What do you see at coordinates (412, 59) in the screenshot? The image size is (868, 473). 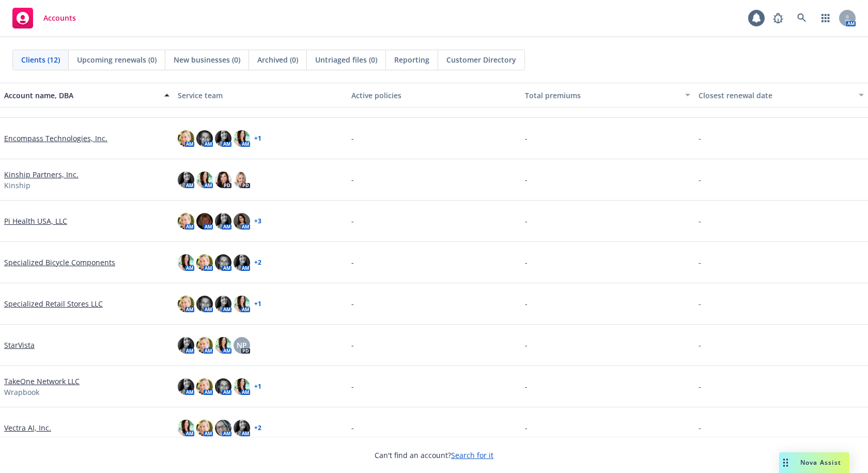 I see `span: Reporting` at bounding box center [412, 59].